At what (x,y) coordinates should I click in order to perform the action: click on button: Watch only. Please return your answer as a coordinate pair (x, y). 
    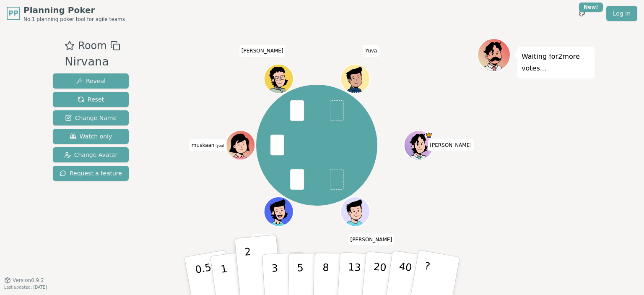
    Looking at the image, I should click on (91, 136).